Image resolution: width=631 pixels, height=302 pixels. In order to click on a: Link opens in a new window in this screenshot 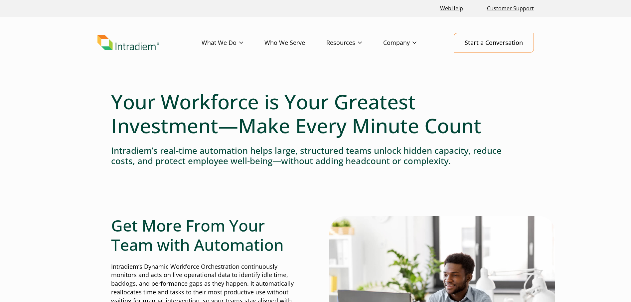, I will do `click(451, 8)`.